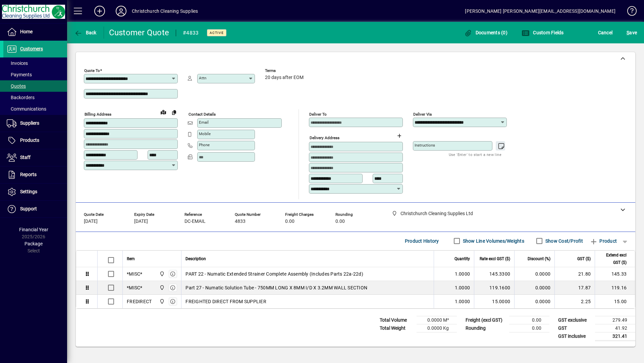 Image resolution: width=644 pixels, height=363 pixels. What do you see at coordinates (139, 33) in the screenshot?
I see `div: Customer Quote` at bounding box center [139, 33].